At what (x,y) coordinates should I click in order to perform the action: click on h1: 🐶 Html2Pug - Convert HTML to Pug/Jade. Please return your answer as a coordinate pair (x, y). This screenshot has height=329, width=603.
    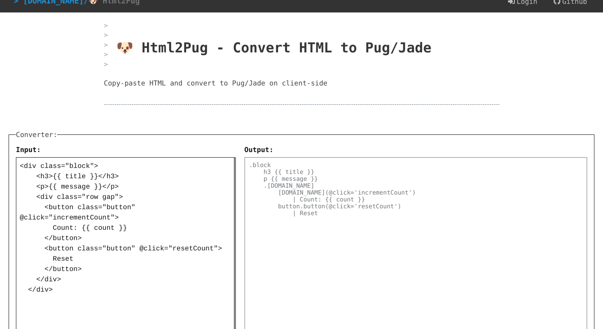
    Looking at the image, I should click on (307, 48).